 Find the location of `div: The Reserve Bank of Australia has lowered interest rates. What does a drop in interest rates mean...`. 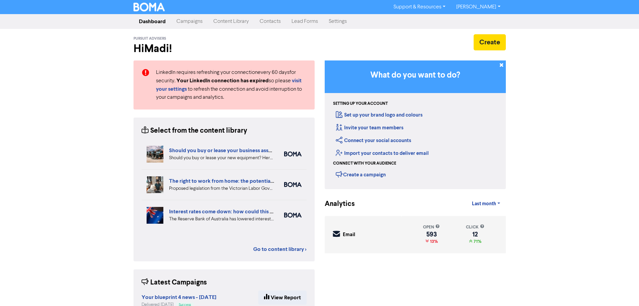

div: The Reserve Bank of Australia has lowered interest rates. What does a drop in interest rates mean... is located at coordinates (221, 219).